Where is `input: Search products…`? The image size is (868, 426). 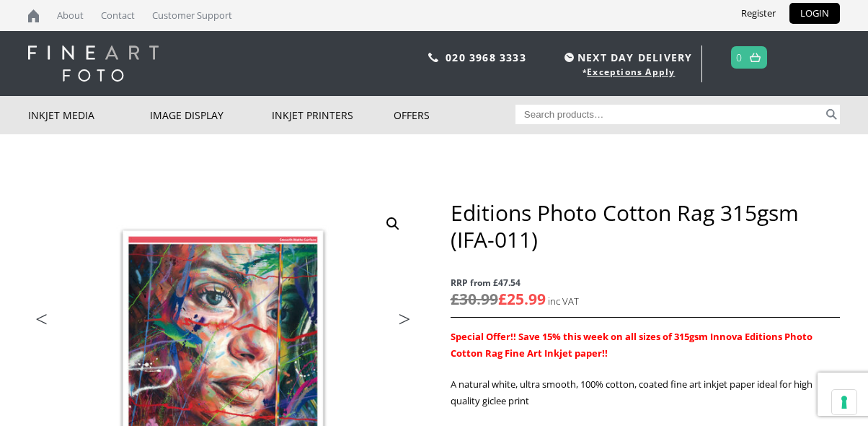 input: Search products… is located at coordinates (670, 114).